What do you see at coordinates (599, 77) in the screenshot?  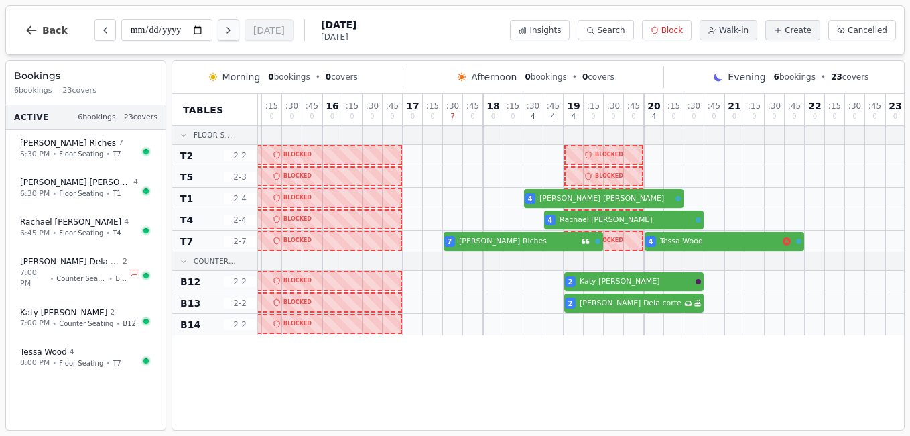 I see `span: covers` at bounding box center [599, 77].